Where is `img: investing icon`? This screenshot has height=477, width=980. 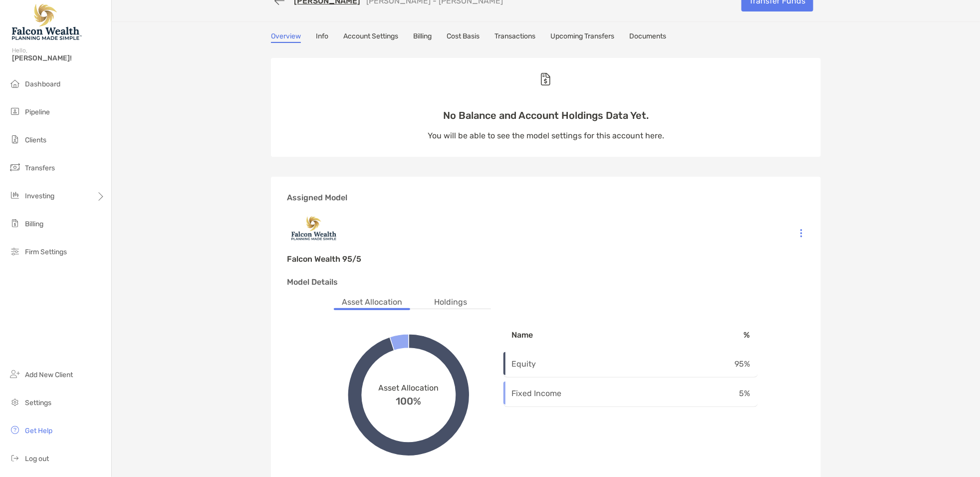
img: investing icon is located at coordinates (15, 195).